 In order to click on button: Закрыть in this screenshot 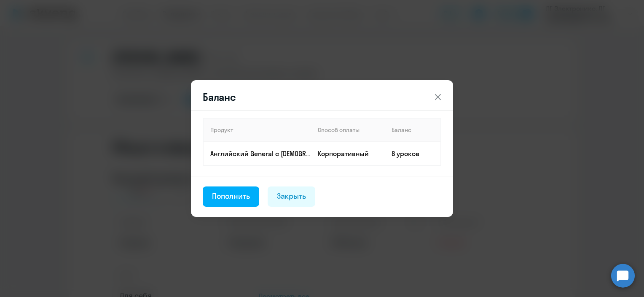, I will do `click(292, 197)`.